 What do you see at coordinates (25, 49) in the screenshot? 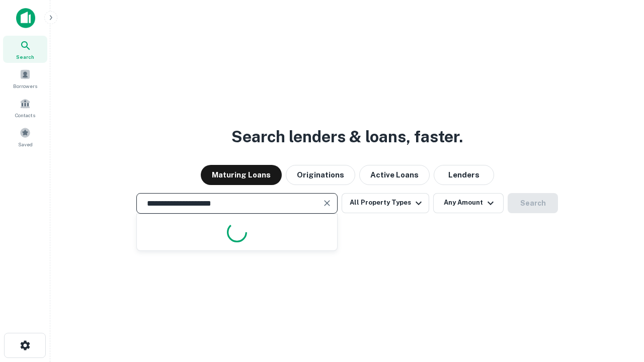
I see `div: Search` at bounding box center [25, 49].